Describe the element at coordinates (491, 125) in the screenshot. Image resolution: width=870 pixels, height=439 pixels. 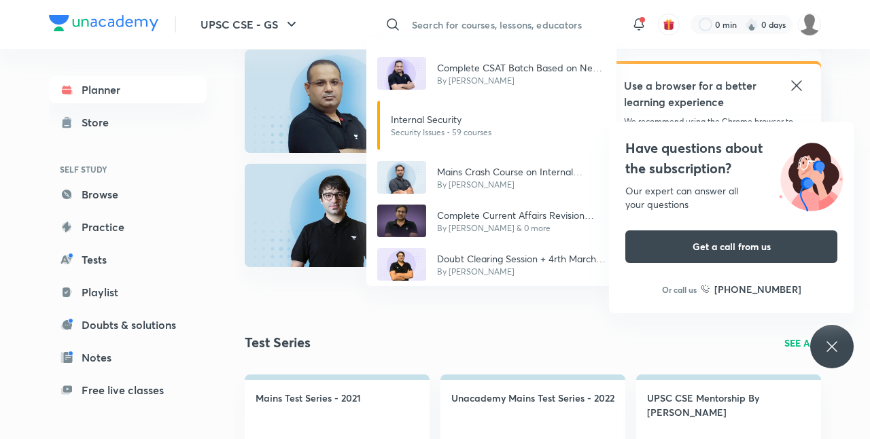
I see `a: Internal SecuritySecurity Issues • 59 courses` at that location.